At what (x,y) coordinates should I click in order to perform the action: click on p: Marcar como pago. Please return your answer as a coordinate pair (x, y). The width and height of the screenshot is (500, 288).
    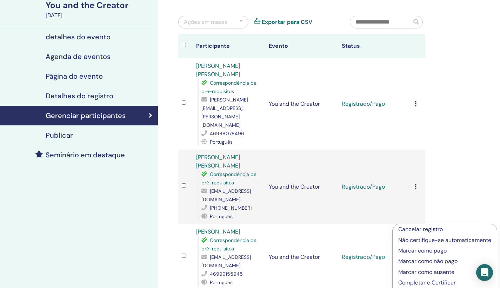
    Looking at the image, I should click on (445, 251).